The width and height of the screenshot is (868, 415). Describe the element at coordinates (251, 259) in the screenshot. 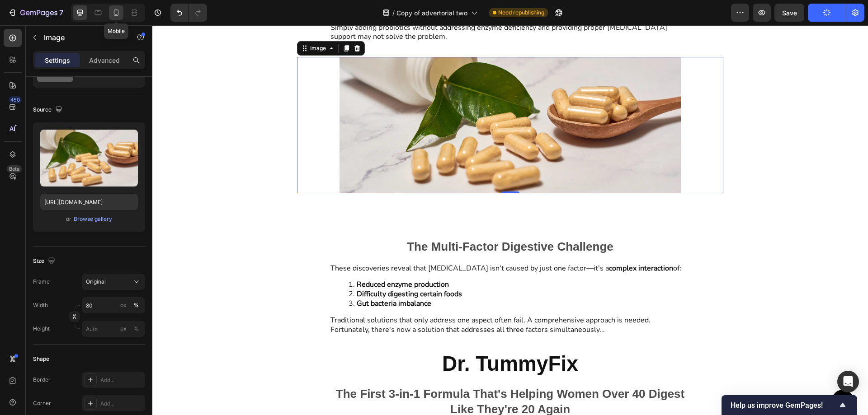

I see `strong: Reduced enzyme production` at that location.